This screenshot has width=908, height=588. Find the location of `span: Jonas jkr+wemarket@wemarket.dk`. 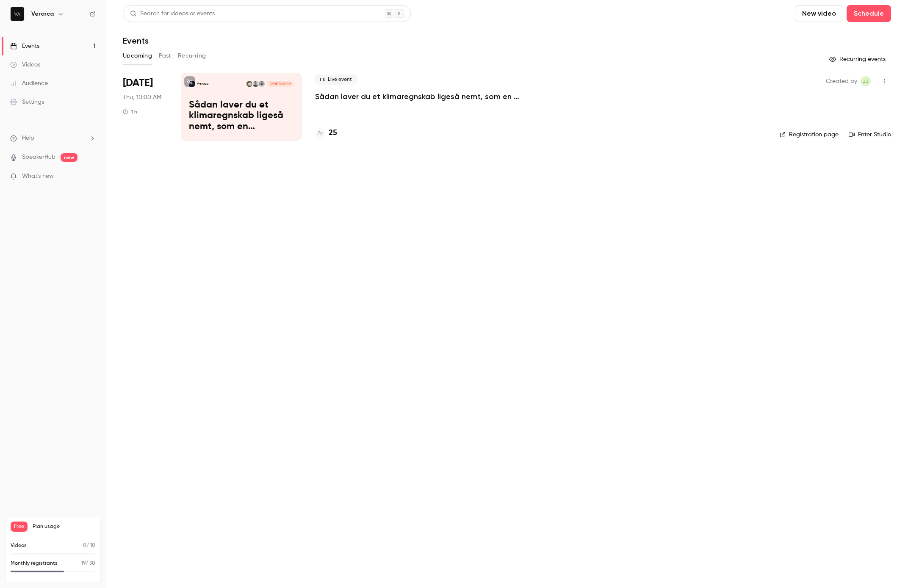

span: Jonas jkr+wemarket@wemarket.dk is located at coordinates (866, 81).